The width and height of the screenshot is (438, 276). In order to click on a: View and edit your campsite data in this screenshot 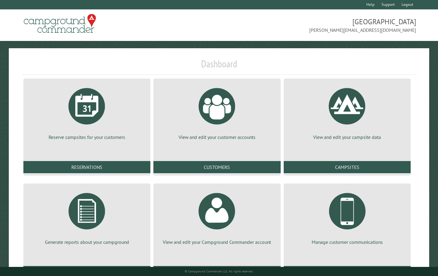, I will do `click(347, 112)`.